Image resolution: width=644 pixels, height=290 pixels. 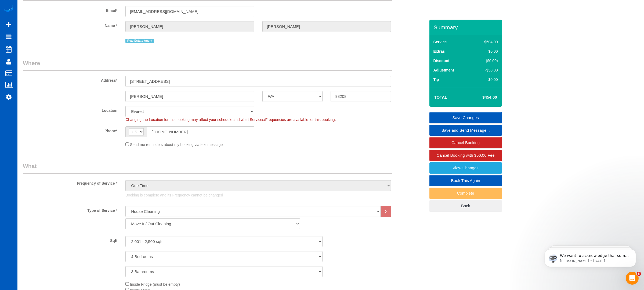 What do you see at coordinates (467, 27) in the screenshot?
I see `h3: Summary` at bounding box center [467, 27].